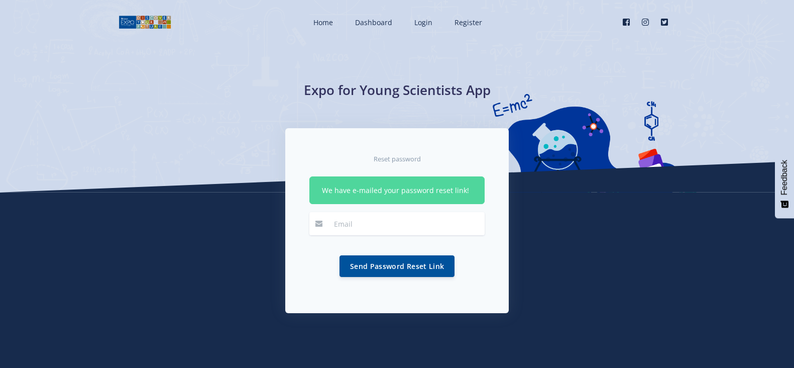 This screenshot has width=794, height=368. What do you see at coordinates (467, 22) in the screenshot?
I see `a: Register` at bounding box center [467, 22].